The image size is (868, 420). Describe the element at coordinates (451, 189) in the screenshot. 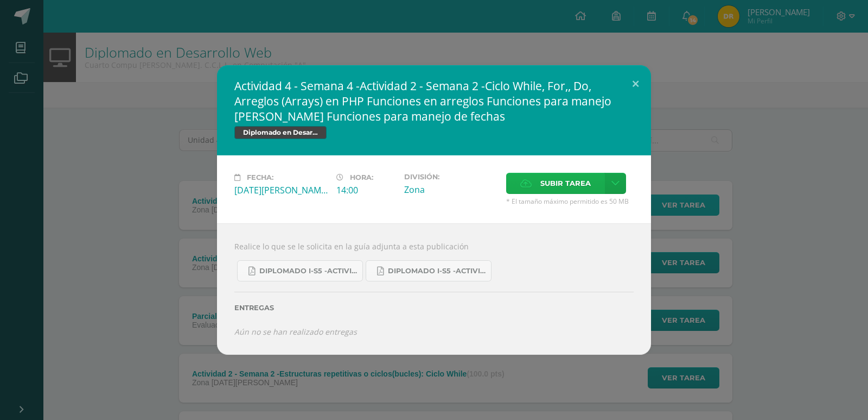

I see `div: Zona` at that location.